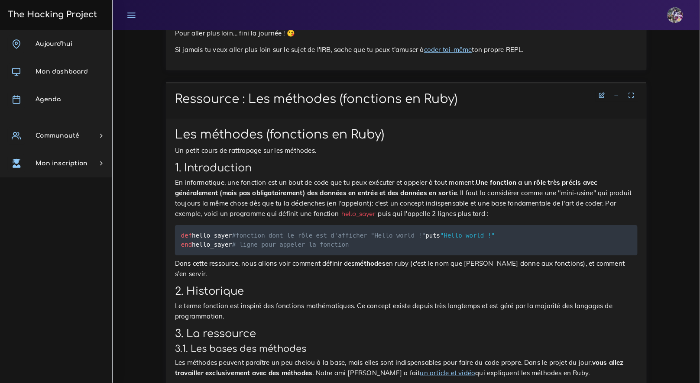 The width and height of the screenshot is (700, 383). Describe the element at coordinates (406, 33) in the screenshot. I see `p: Pour aller plus loin… fini la journée ! 😘` at that location.